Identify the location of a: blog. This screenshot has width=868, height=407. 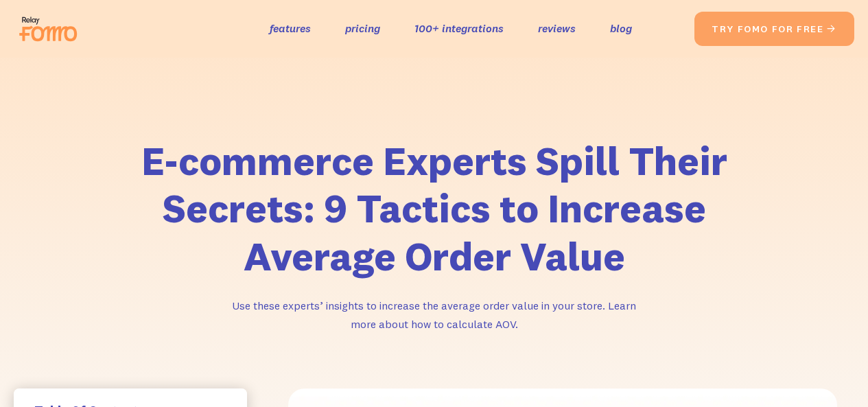
(621, 28).